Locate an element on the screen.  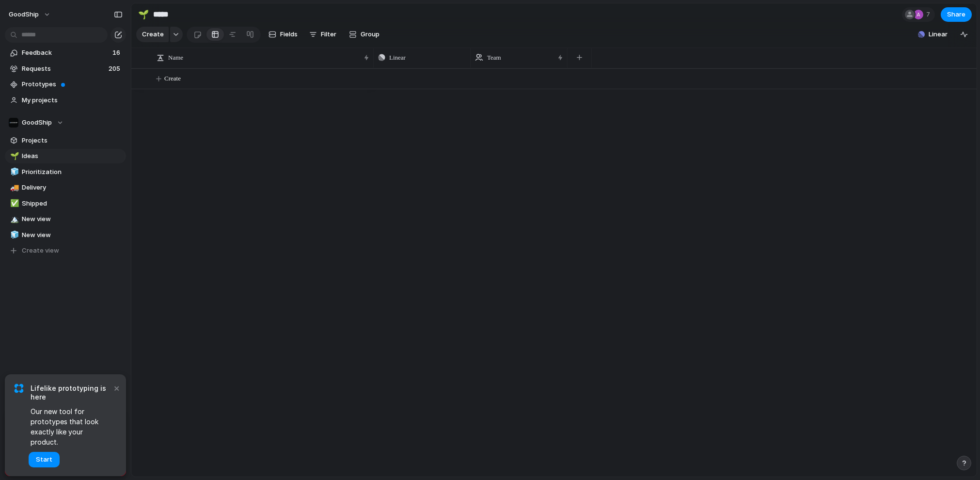
span: Shipped is located at coordinates (72, 204).